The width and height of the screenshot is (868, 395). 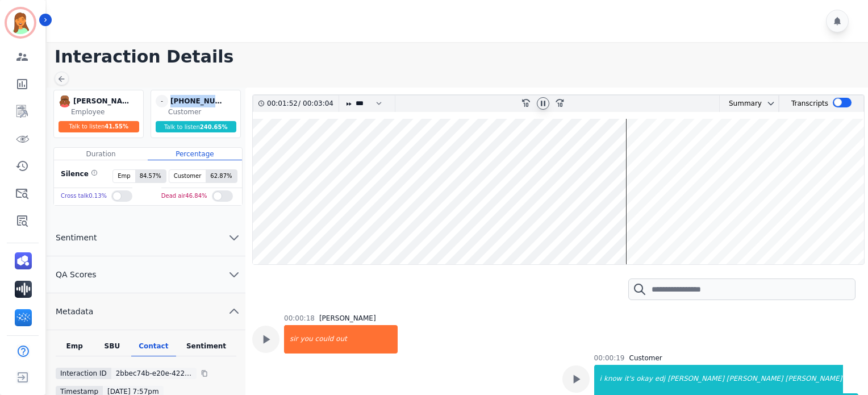 What do you see at coordinates (741, 104) in the screenshot?
I see `div: Summary` at bounding box center [741, 104].